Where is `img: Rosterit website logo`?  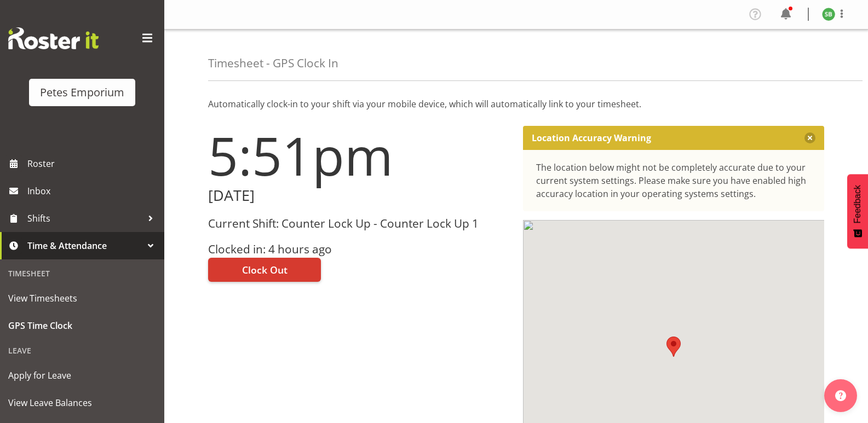
img: Rosterit website logo is located at coordinates (53, 38).